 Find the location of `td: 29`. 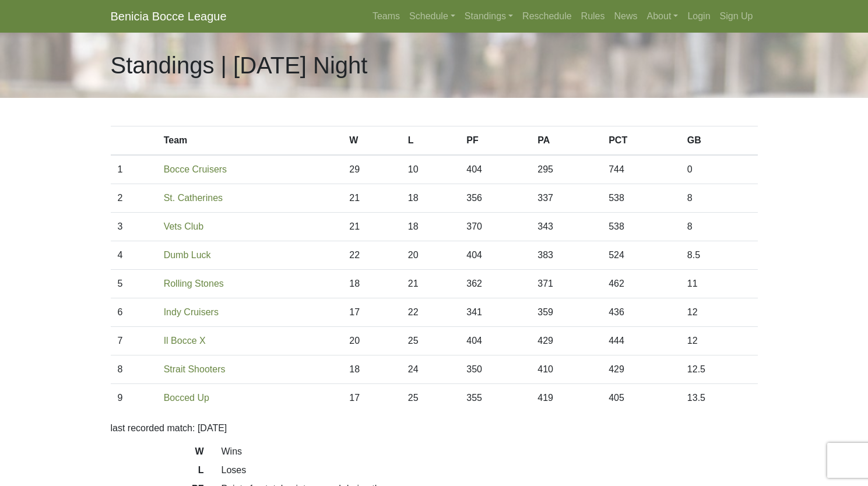

td: 29 is located at coordinates (371, 170).